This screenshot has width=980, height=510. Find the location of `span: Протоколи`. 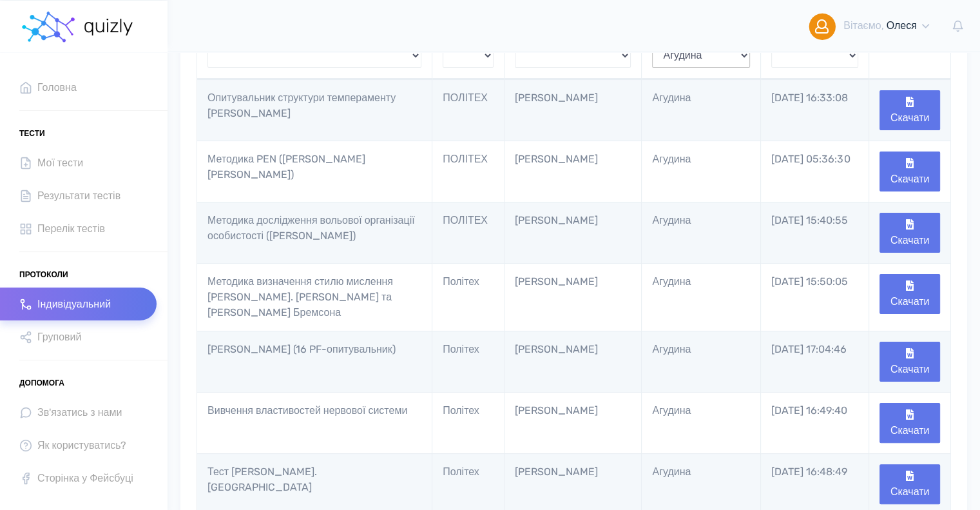

span: Протоколи is located at coordinates (44, 275).